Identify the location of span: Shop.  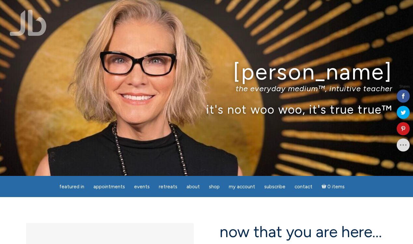
(214, 186).